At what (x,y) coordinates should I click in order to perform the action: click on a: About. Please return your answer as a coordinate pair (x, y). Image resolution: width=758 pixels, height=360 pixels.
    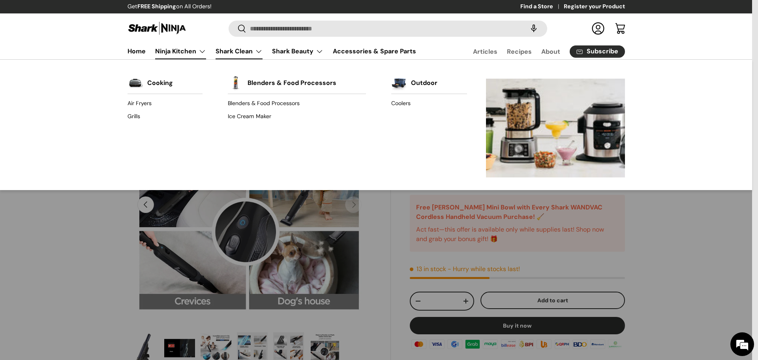
    Looking at the image, I should click on (551, 51).